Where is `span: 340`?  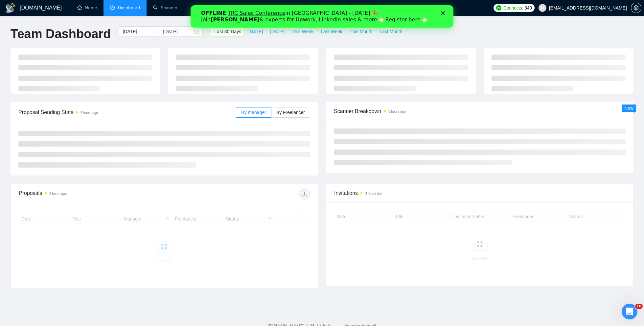
span: 340 is located at coordinates (528, 8).